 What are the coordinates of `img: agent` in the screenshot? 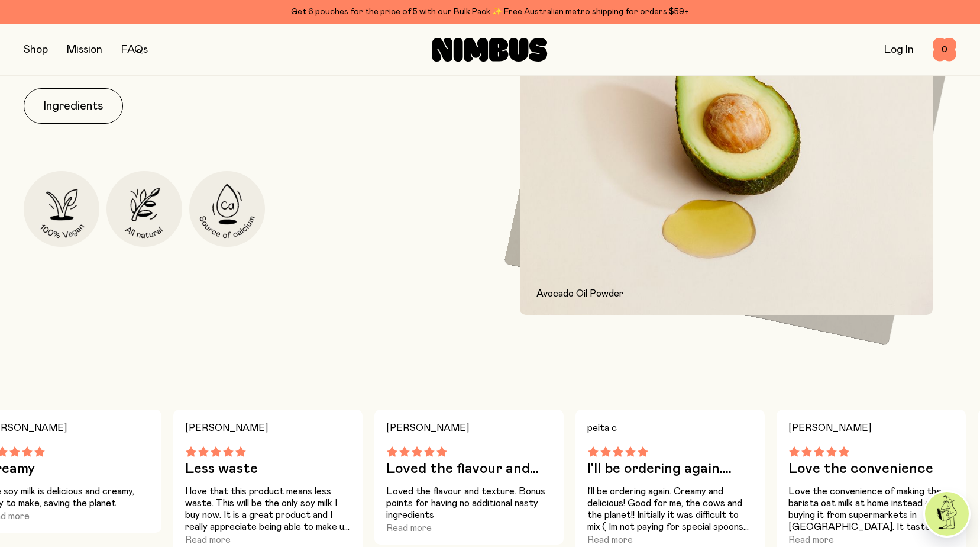 It's located at (947, 513).